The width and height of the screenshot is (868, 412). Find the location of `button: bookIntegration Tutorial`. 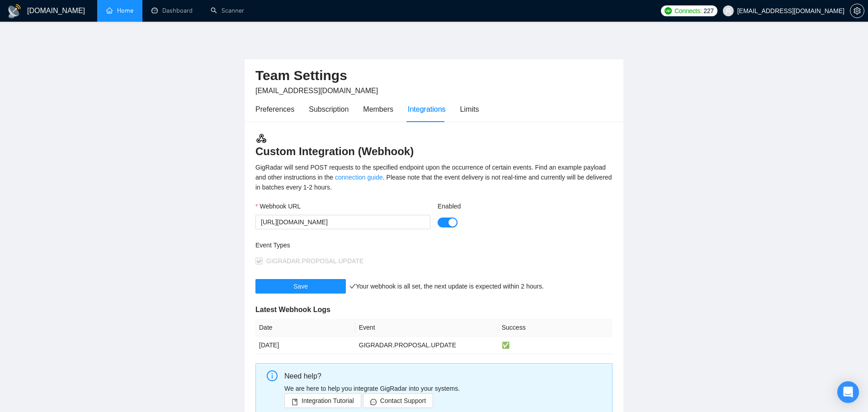

button: bookIntegration Tutorial is located at coordinates (323, 400).